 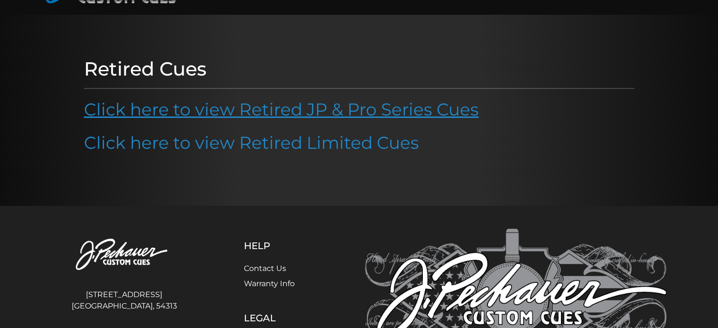 I want to click on h1: Retired Cues, so click(x=359, y=69).